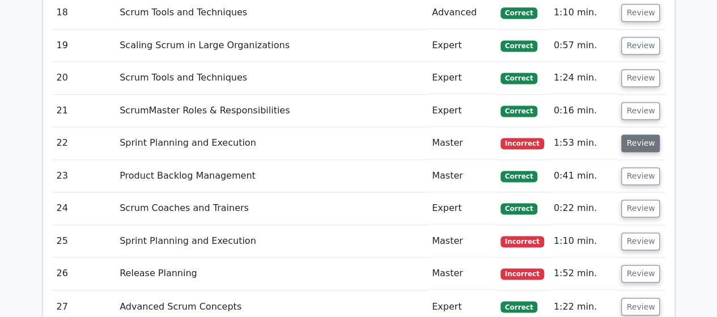  I want to click on td: 0:41 min., so click(583, 176).